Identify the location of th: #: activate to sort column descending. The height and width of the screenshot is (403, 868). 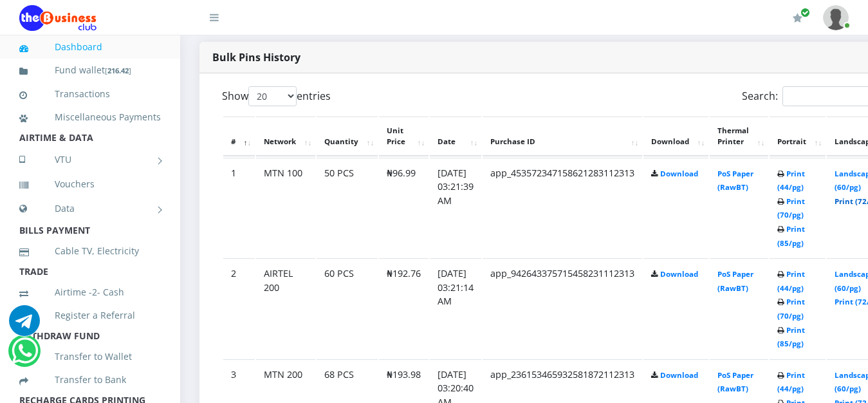
(239, 137).